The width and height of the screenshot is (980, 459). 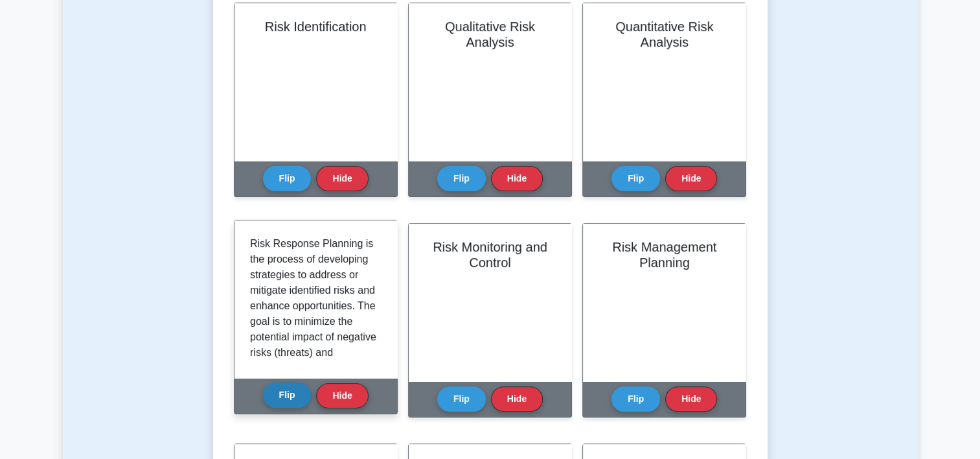 I want to click on h2: Quantitative Risk Analysis, so click(x=664, y=34).